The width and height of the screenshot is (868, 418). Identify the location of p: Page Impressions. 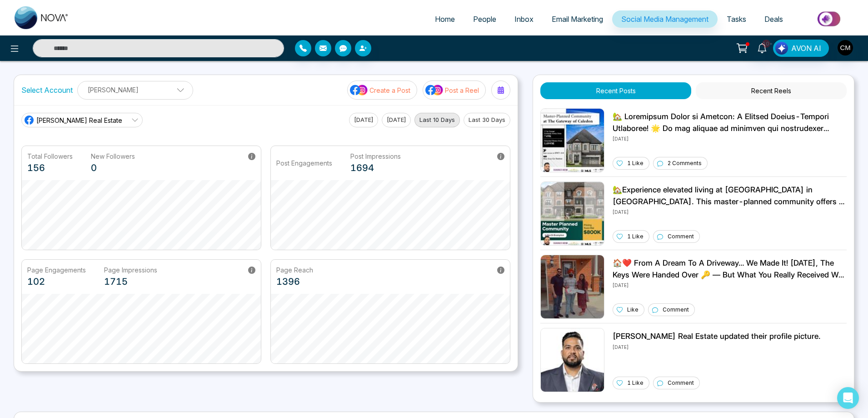
(131, 270).